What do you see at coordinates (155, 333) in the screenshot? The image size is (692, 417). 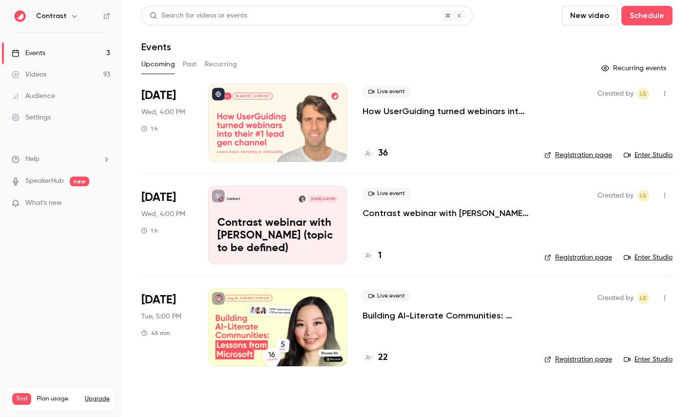 I see `div: 45 min` at bounding box center [155, 333].